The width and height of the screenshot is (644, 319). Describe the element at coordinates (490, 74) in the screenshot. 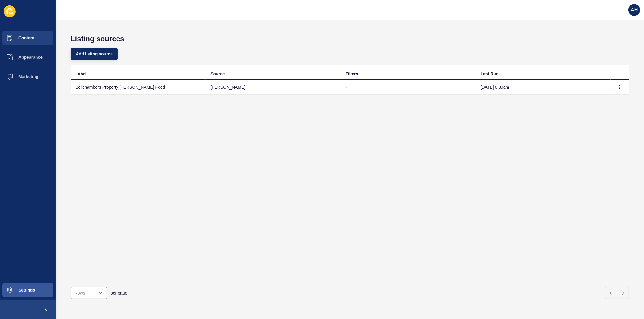

I see `div: Last Run` at that location.